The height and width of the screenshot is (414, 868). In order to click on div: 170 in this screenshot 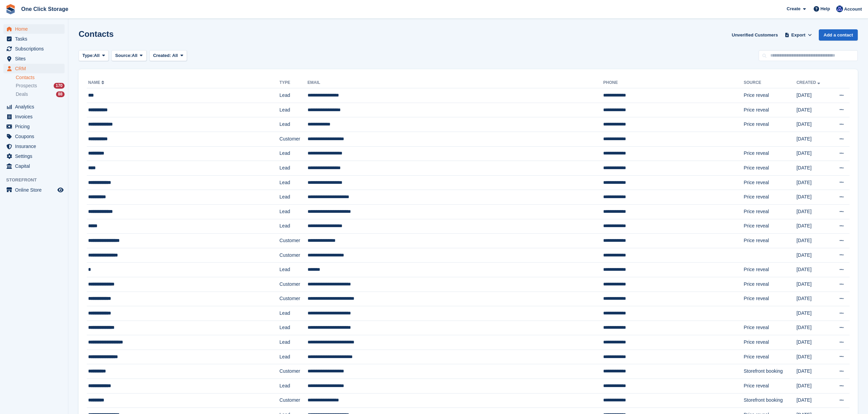, I will do `click(59, 86)`.